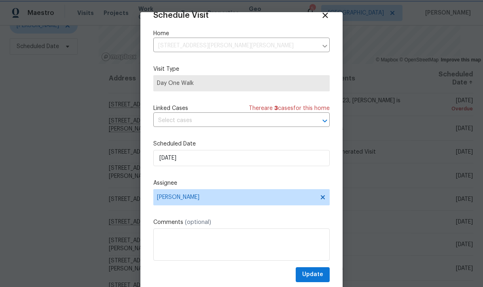 Image resolution: width=483 pixels, height=287 pixels. What do you see at coordinates (171, 108) in the screenshot?
I see `span: Linked Cases` at bounding box center [171, 108].